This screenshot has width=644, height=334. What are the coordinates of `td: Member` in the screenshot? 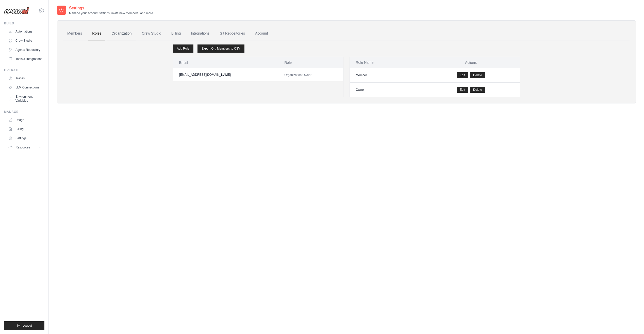 It's located at (386, 75).